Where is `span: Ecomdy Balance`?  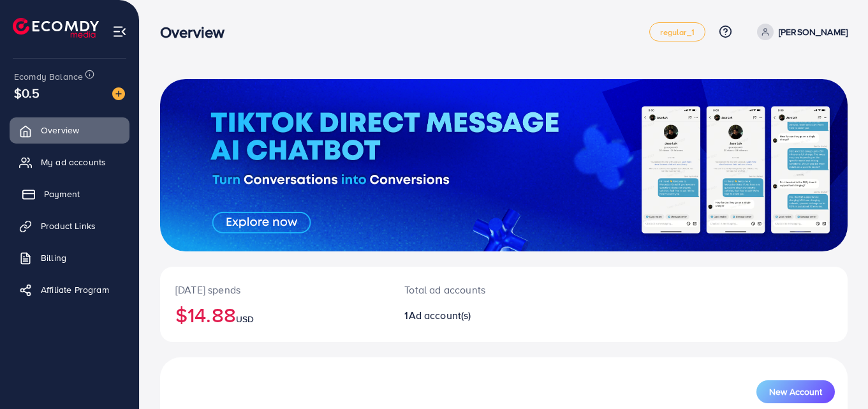
span: Ecomdy Balance is located at coordinates (48, 77).